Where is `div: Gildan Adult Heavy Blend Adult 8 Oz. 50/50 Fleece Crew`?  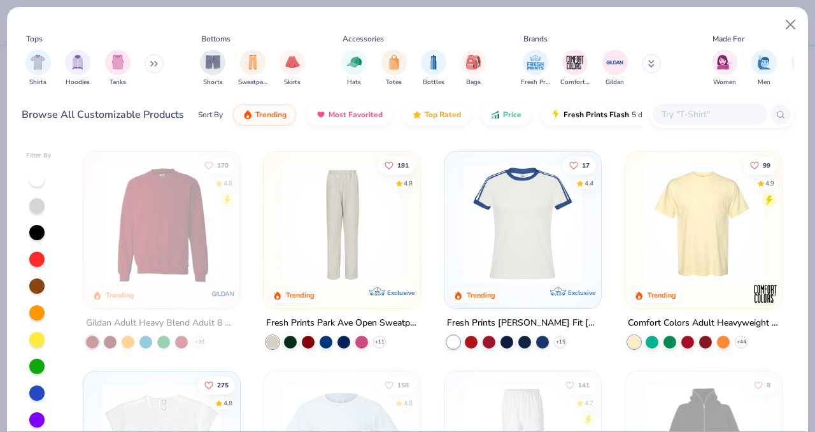 div: Gildan Adult Heavy Blend Adult 8 Oz. 50/50 Fleece Crew is located at coordinates (162, 322).